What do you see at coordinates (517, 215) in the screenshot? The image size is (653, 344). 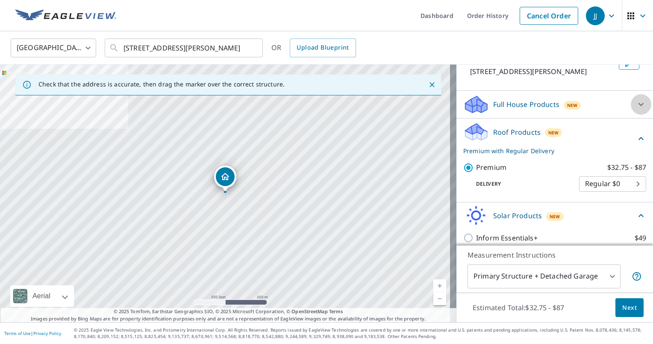 I see `p: Solar Products` at bounding box center [517, 215].